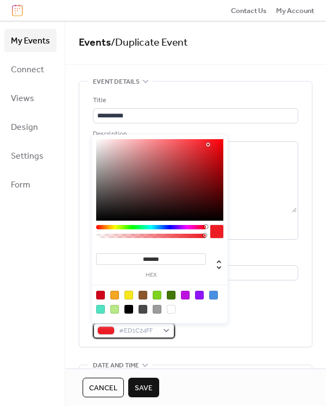  I want to click on a: Views, so click(30, 98).